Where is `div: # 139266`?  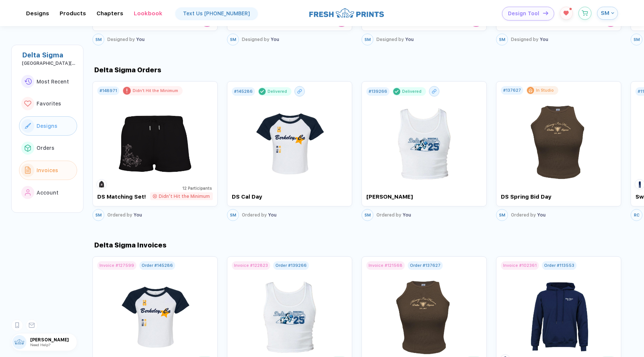 div: # 139266 is located at coordinates (378, 91).